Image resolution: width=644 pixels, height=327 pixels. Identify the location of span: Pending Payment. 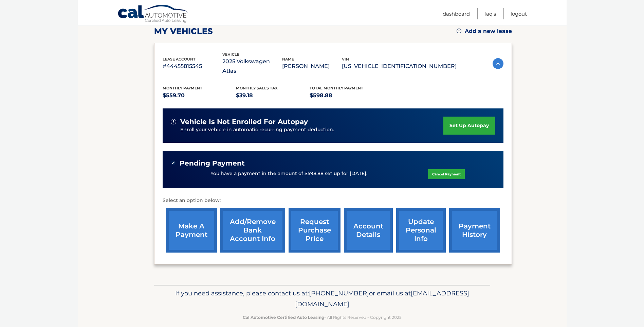
(212, 163).